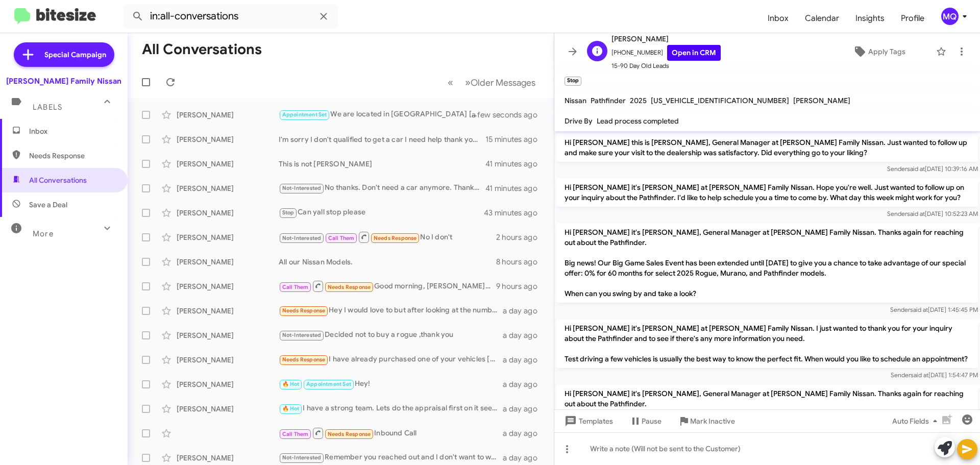 Image resolution: width=980 pixels, height=465 pixels. I want to click on a: Special Campaign, so click(64, 55).